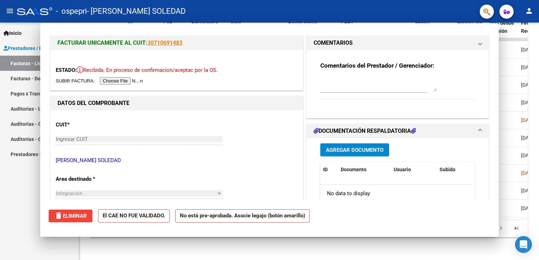 The image size is (539, 260). What do you see at coordinates (354, 150) in the screenshot?
I see `button: Agregar Documento` at bounding box center [354, 150].